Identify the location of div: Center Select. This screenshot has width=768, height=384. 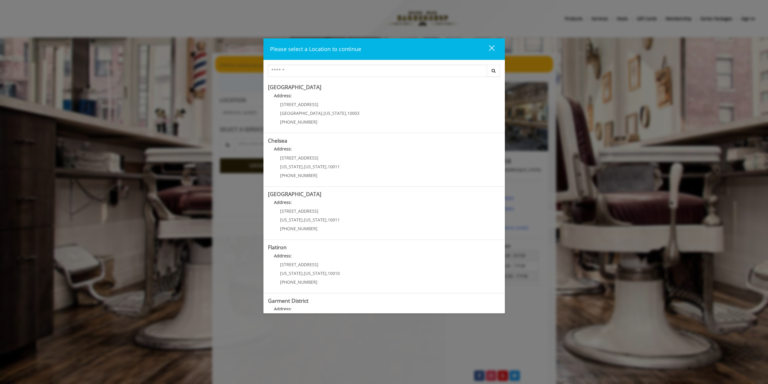
(384, 72).